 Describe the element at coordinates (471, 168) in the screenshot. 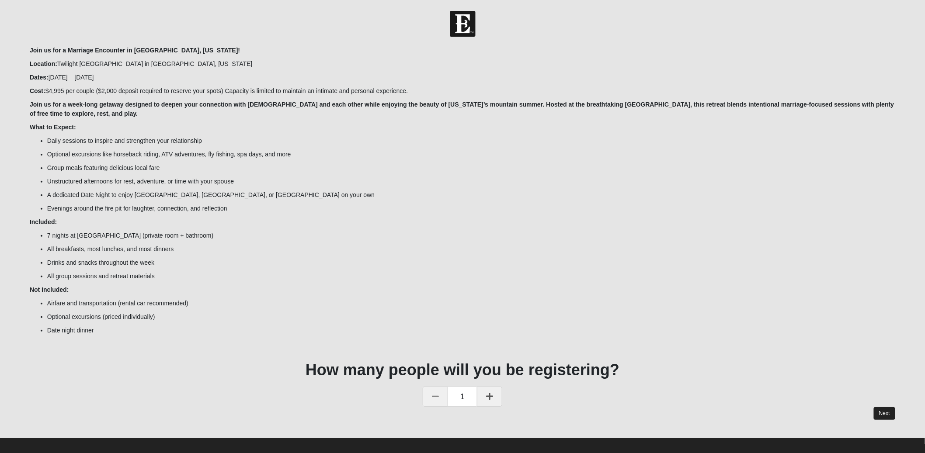

I see `li: Group meals featuring delicious local fare` at that location.